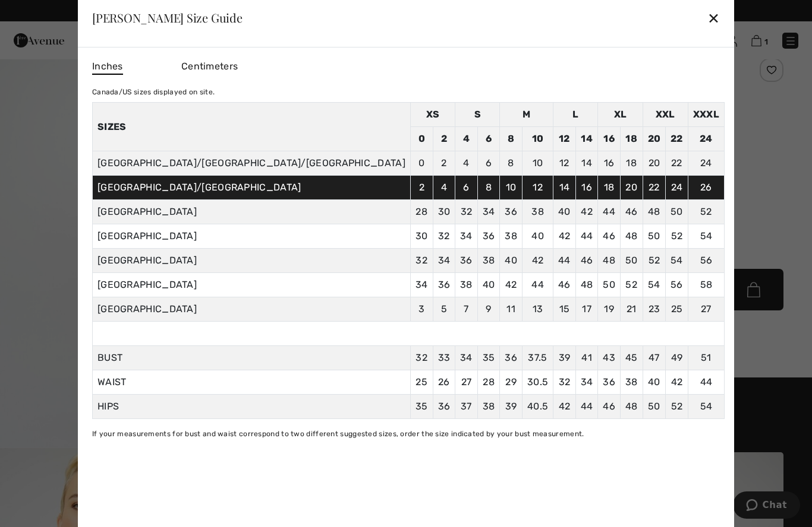  I want to click on td: 9, so click(488, 310).